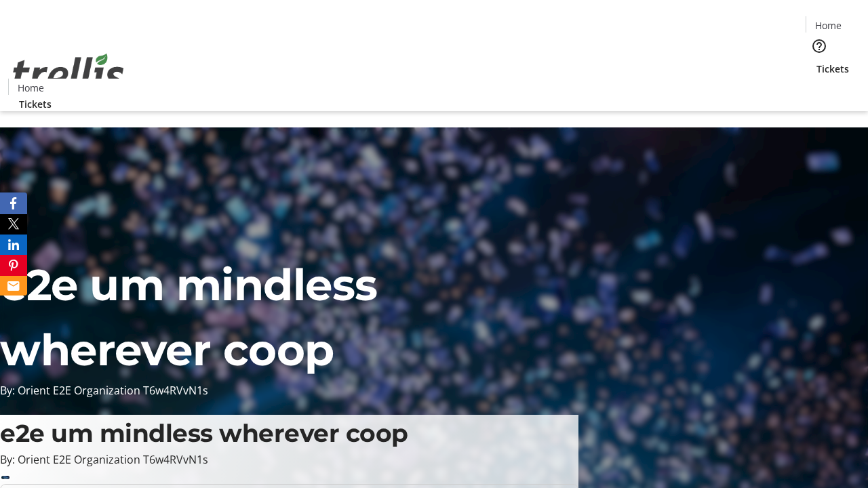 This screenshot has width=868, height=488. Describe the element at coordinates (69, 73) in the screenshot. I see `img: Orient E2E Organization T6w4RVvN1s's Logo` at that location.